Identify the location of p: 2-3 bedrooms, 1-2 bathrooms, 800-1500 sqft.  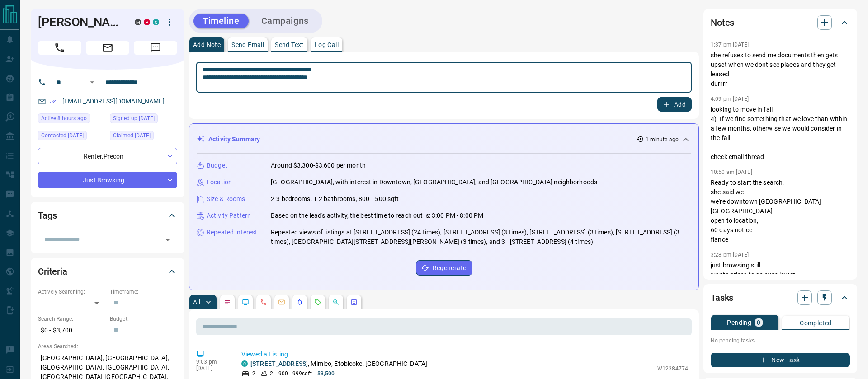
(335, 199).